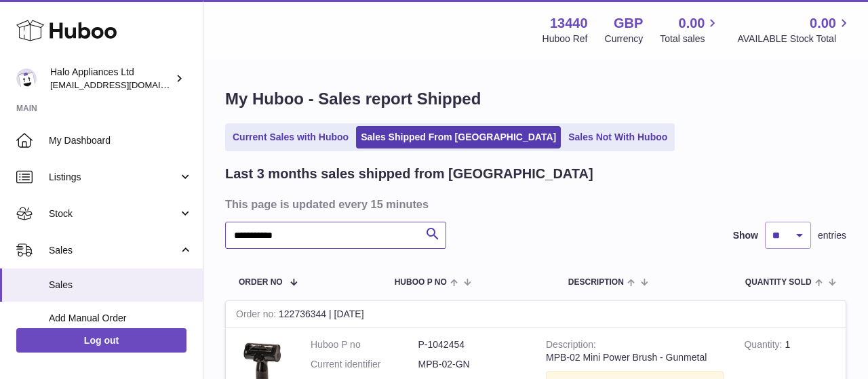  Describe the element at coordinates (26, 79) in the screenshot. I see `img: internalAdmin-13440@internal.huboo.com` at that location.